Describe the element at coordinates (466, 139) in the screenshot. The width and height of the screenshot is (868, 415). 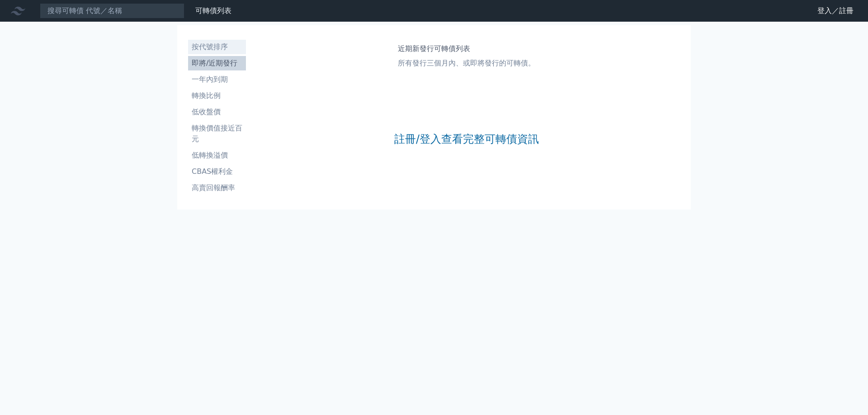
I see `a: 註冊/登入查看完整可轉債資訊` at that location.